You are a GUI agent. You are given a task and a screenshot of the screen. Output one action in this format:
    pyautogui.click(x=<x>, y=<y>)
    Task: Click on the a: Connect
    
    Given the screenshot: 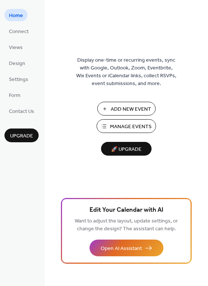 What is the action you would take?
    pyautogui.click(x=19, y=31)
    